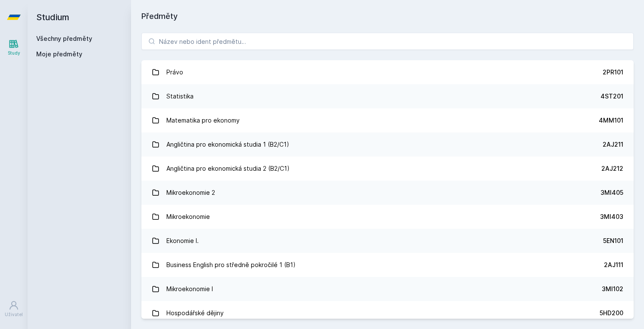 The image size is (644, 329). I want to click on a: Business English pro středně pokročilé 1 (B1) 2AJ111, so click(388, 266).